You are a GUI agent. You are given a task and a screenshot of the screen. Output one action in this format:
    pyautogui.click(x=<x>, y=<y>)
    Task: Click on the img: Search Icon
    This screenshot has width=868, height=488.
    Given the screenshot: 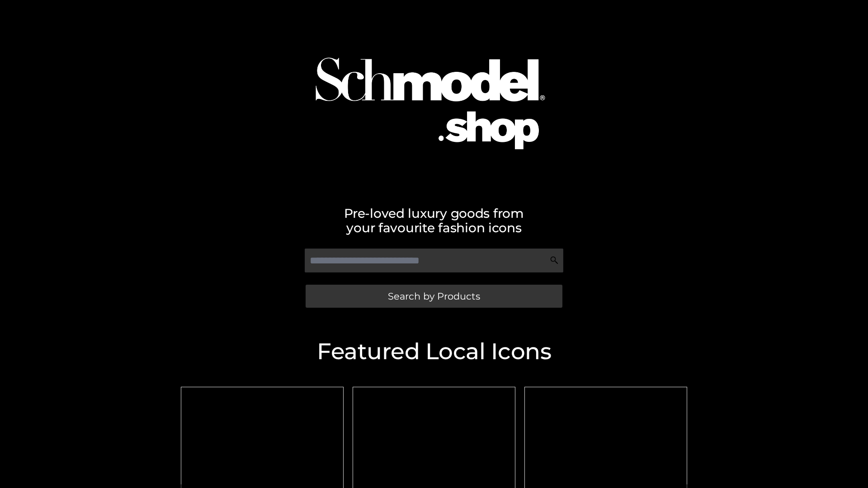 What is the action you would take?
    pyautogui.click(x=554, y=260)
    